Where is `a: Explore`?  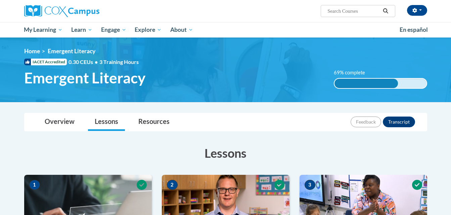 a: Explore is located at coordinates (148, 30).